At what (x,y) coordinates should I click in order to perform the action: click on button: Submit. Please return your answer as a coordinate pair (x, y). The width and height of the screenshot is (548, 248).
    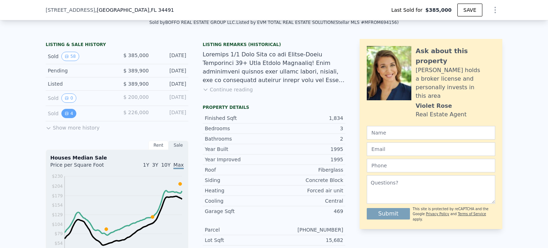
    Looking at the image, I should click on (388, 214).